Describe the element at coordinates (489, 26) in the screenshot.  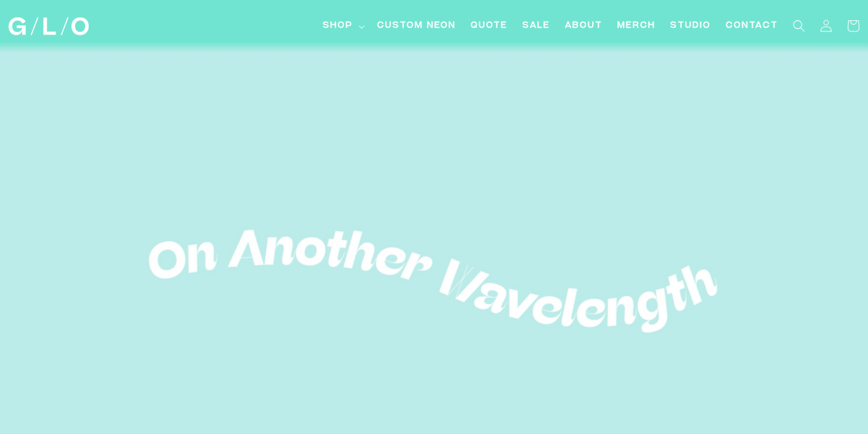
I see `a: Quote` at that location.